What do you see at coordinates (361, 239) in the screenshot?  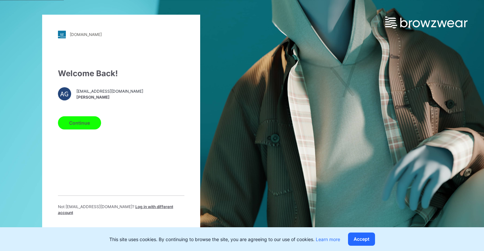 I see `button: Accept` at bounding box center [361, 239].